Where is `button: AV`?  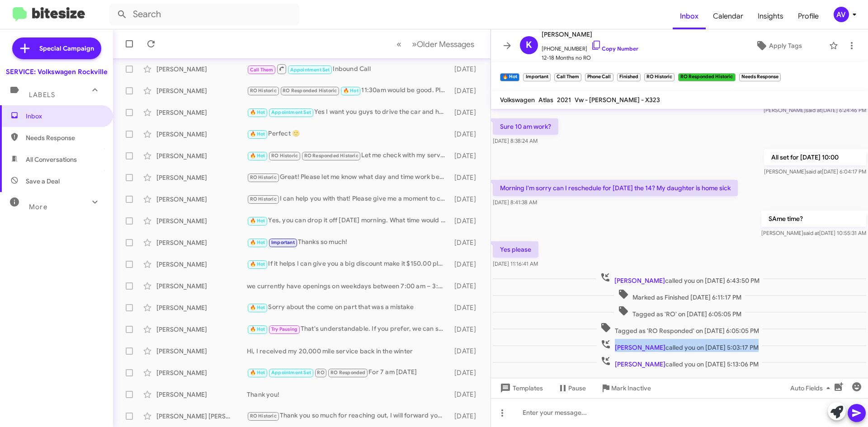 button: AV is located at coordinates (842, 15).